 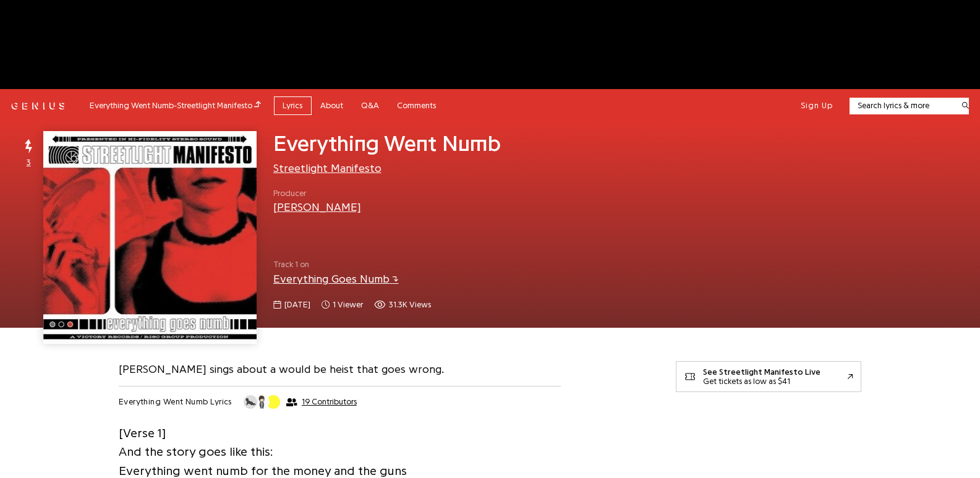 What do you see at coordinates (402, 305) in the screenshot?
I see `span: 31,334 views` at bounding box center [402, 305].